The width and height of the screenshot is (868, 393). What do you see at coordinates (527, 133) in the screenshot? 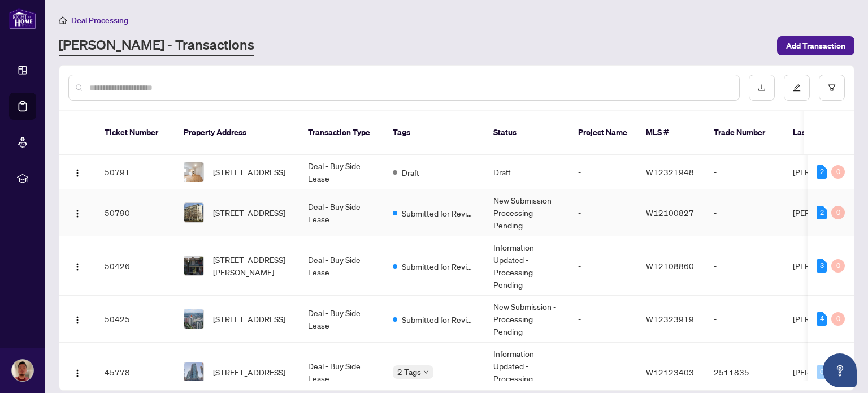
I see `th: Status` at bounding box center [527, 133].